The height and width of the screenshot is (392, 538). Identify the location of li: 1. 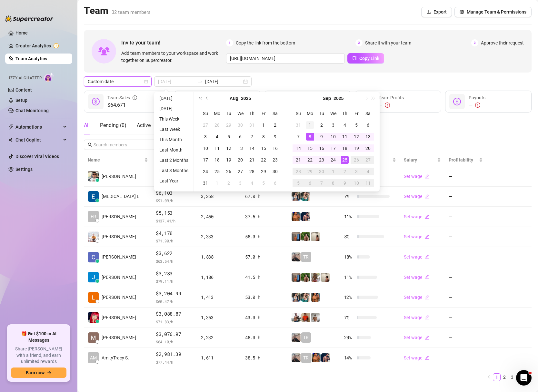
(497, 377).